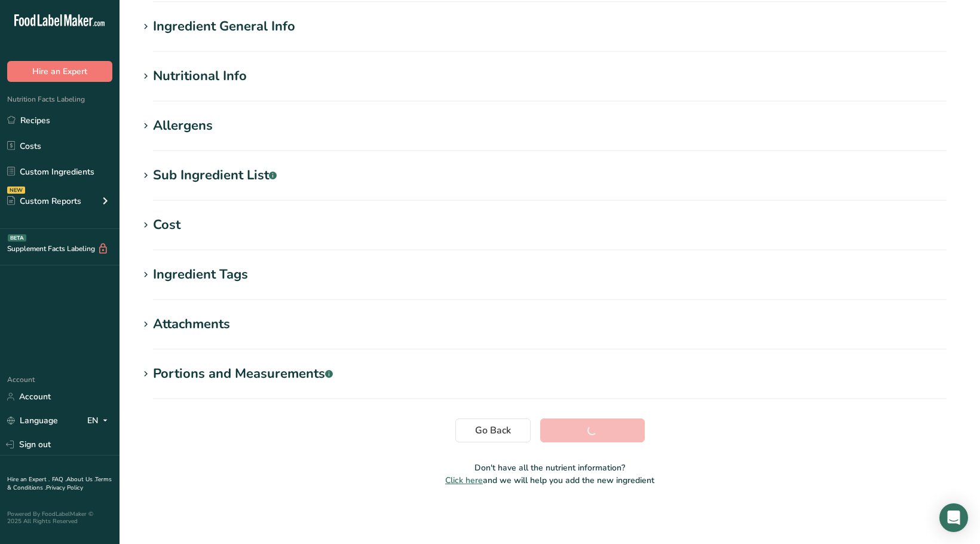 This screenshot has width=980, height=544. What do you see at coordinates (59, 479) in the screenshot?
I see `a: FAQ .` at bounding box center [59, 479].